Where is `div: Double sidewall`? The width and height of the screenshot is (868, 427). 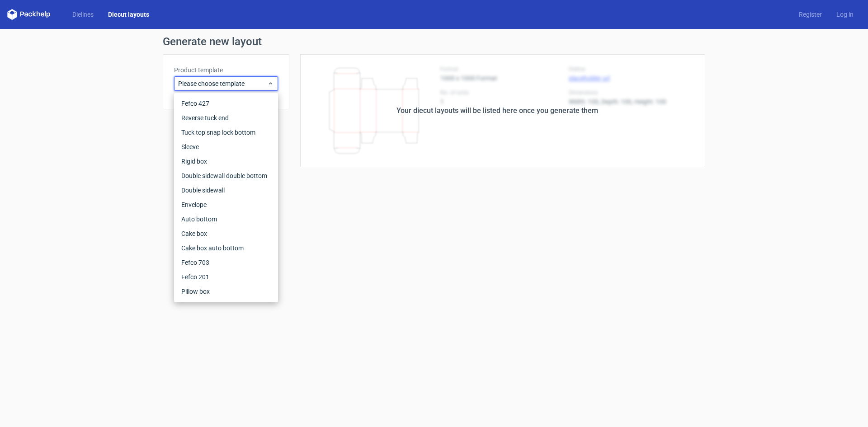 div: Double sidewall is located at coordinates (226, 190).